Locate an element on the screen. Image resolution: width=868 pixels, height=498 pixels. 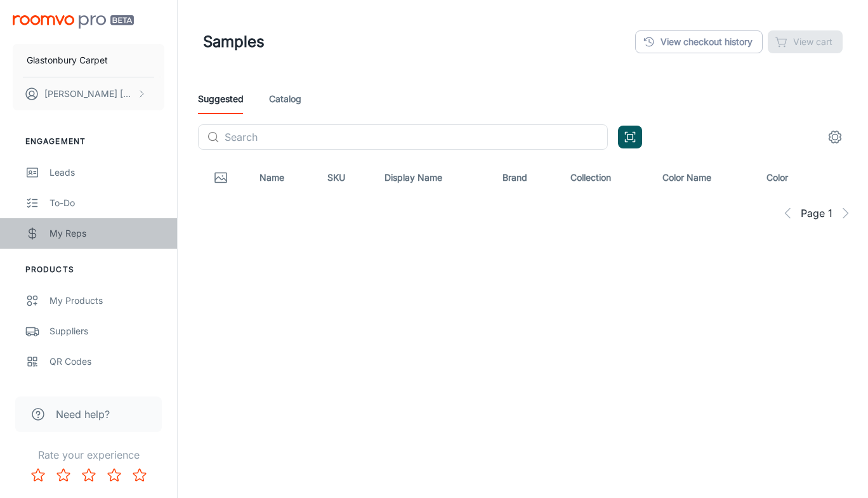
p: Glastonbury Carpet is located at coordinates (68, 60).